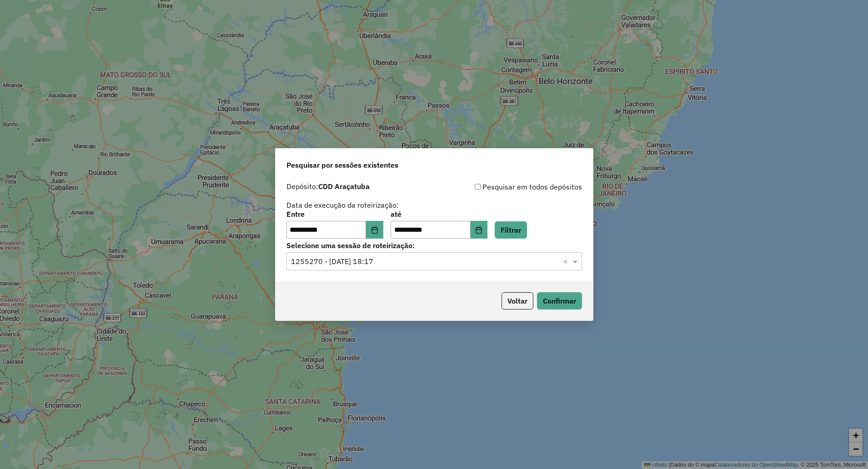 The height and width of the screenshot is (469, 868). I want to click on span: Pesquisar por sessões existentes, so click(343, 165).